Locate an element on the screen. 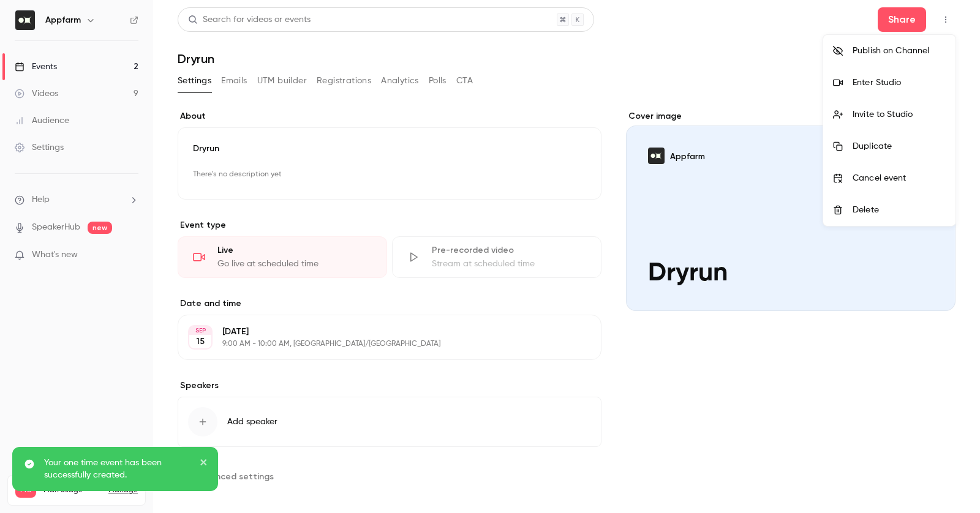  div: Duplicate is located at coordinates (899, 146).